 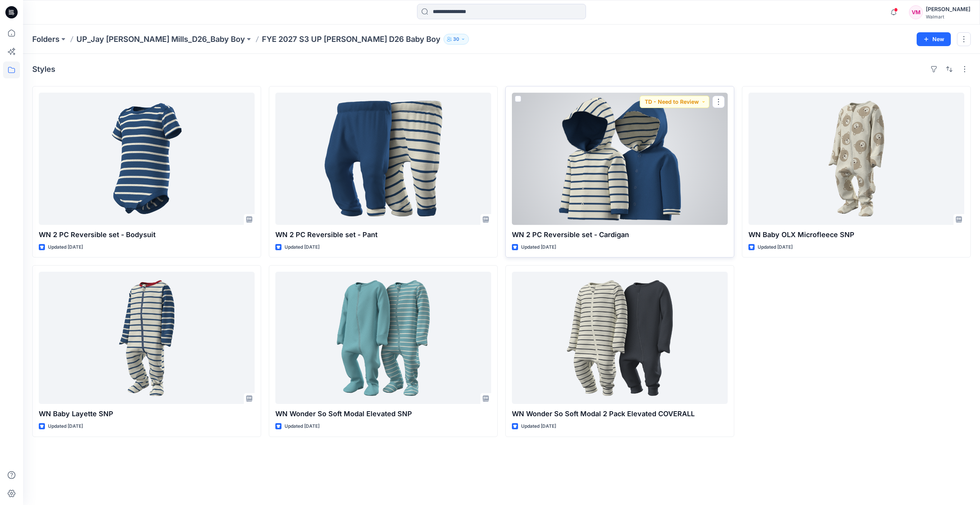 What do you see at coordinates (383, 338) in the screenshot?
I see `a: WN Wonder So Soft Modal Elevated SNP` at bounding box center [383, 338].